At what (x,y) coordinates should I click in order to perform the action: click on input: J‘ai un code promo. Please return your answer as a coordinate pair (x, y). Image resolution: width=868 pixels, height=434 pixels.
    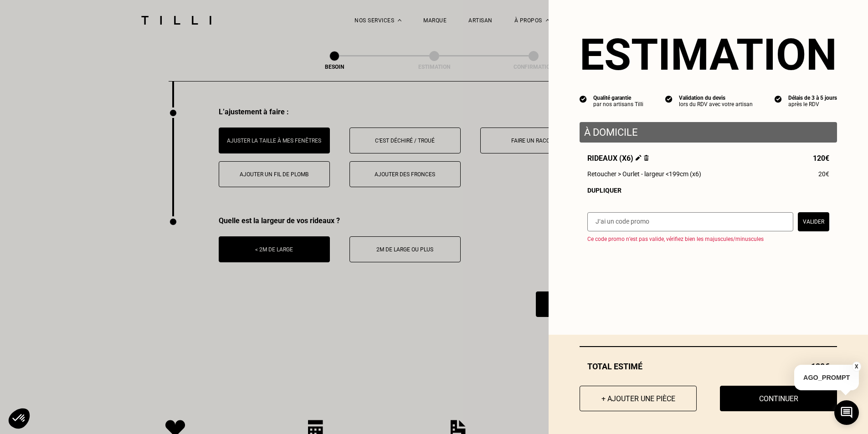
    Looking at the image, I should click on (691, 222).